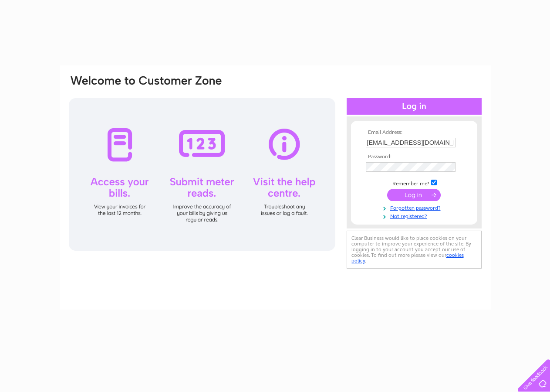 This screenshot has height=392, width=550. Describe the element at coordinates (414, 183) in the screenshot. I see `td: Remember me?` at that location.